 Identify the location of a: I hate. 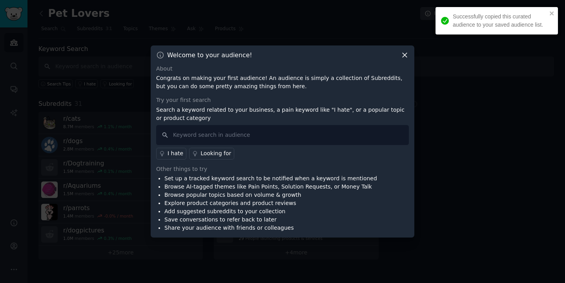
(171, 154).